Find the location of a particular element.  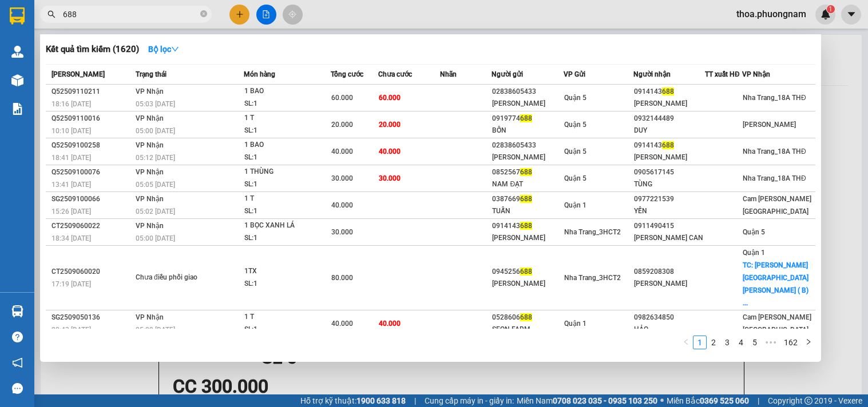

div: 0932144489 is located at coordinates (669, 118).